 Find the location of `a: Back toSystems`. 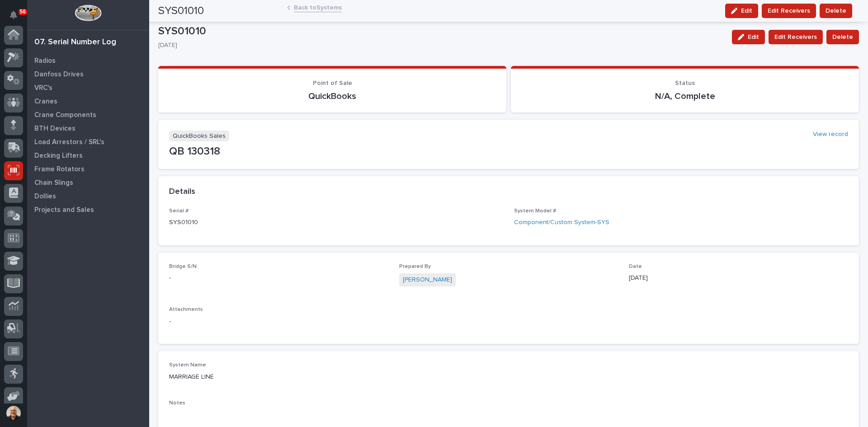

a: Back toSystems is located at coordinates (318, 7).